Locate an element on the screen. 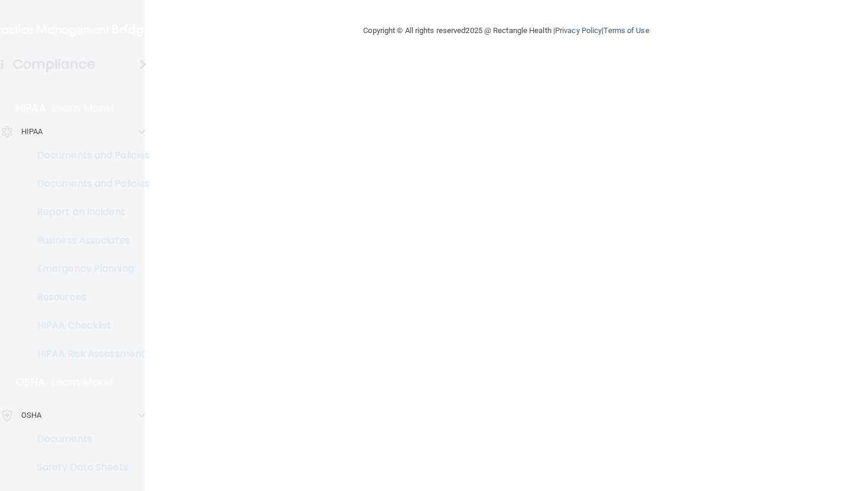 The image size is (868, 491). a: Terms of Use is located at coordinates (625, 30).